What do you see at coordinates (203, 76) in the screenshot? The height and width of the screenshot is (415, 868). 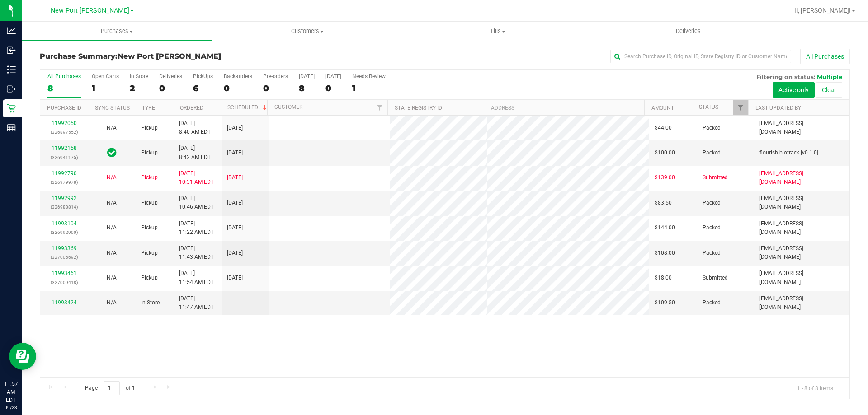 I see `div: PickUps` at bounding box center [203, 76].